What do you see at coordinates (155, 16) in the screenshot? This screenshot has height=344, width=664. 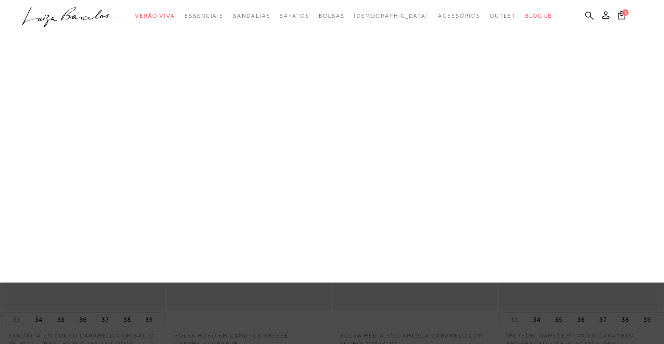 I see `span: Verão Viva` at bounding box center [155, 16].